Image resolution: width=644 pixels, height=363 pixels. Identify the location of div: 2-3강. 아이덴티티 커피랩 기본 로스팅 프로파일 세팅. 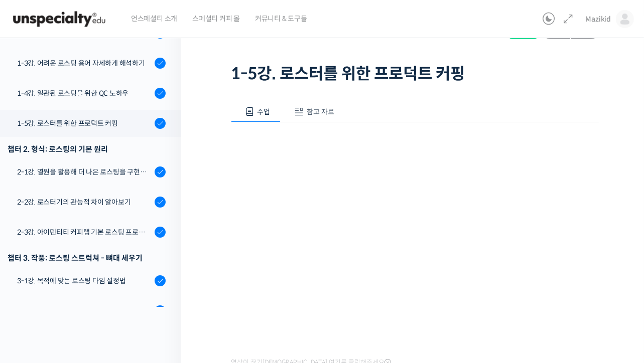
(84, 232).